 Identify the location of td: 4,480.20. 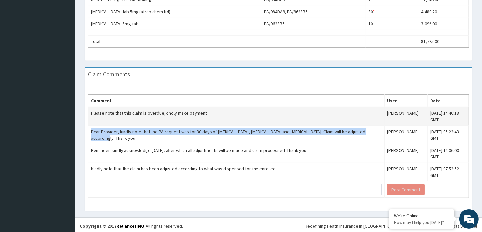
(443, 12).